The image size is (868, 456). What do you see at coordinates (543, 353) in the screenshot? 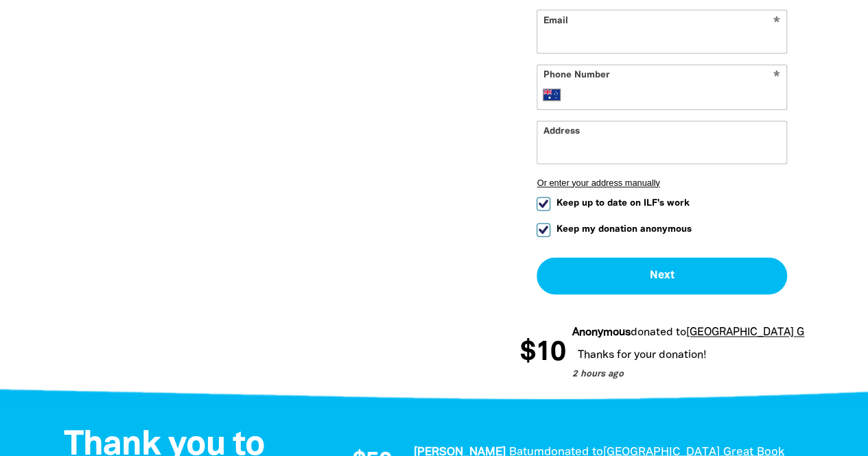
I see `span: $10` at bounding box center [543, 353].